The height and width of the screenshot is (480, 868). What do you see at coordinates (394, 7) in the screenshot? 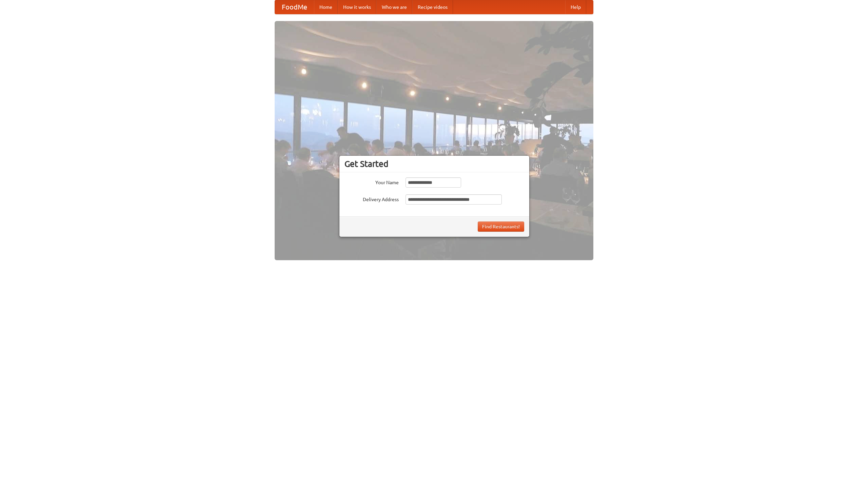
I see `a: Who we are` at bounding box center [394, 7].